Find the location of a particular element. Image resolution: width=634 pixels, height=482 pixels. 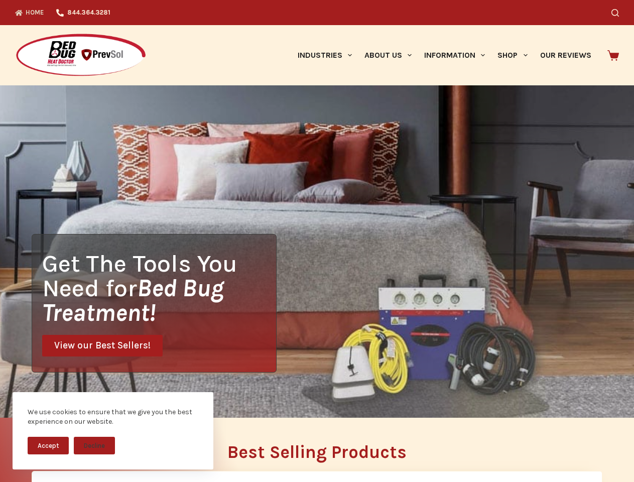

button: Search is located at coordinates (615, 13).